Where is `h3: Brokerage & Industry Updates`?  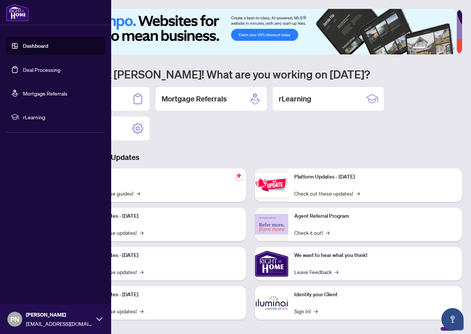 h3: Brokerage & Industry Updates is located at coordinates (250, 157).